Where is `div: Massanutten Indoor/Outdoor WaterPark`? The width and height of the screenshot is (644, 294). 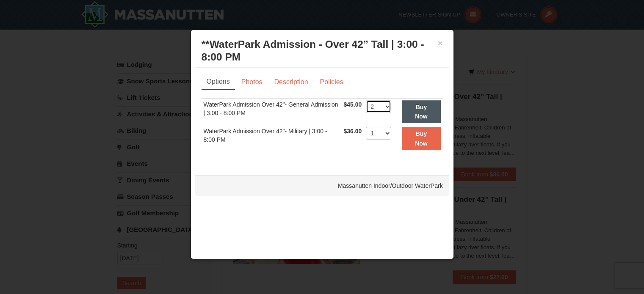 div: Massanutten Indoor/Outdoor WaterPark is located at coordinates (322, 186).